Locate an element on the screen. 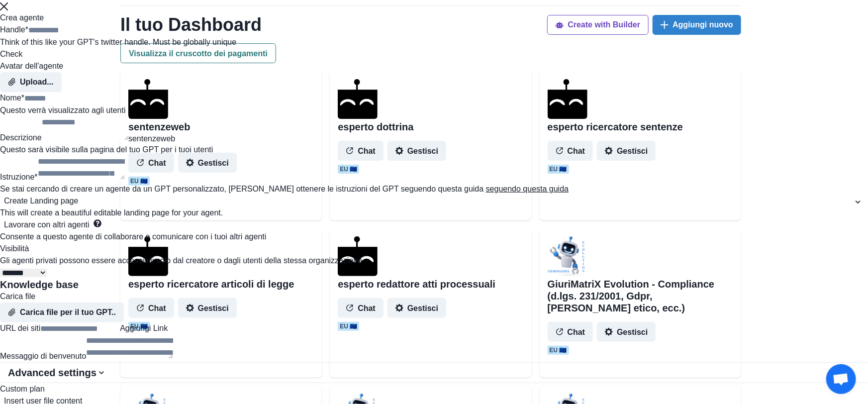  a: seguendo questa guida is located at coordinates (527, 189).